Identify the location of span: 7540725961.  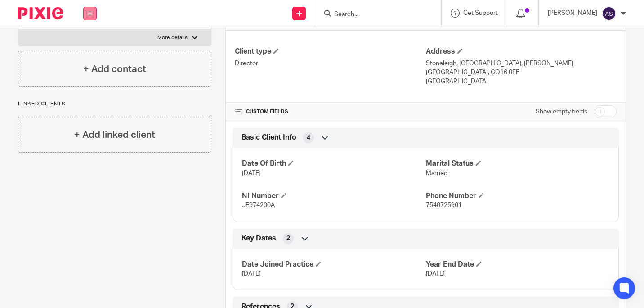
(444, 205).